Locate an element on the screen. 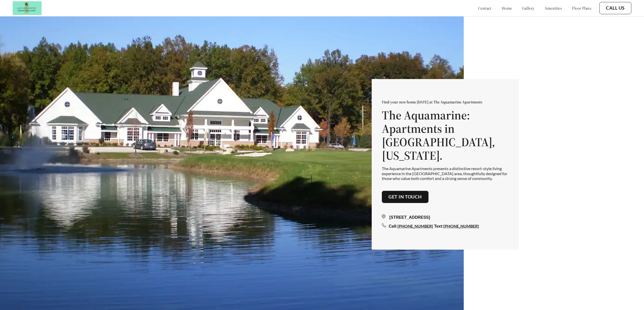  a: gallery is located at coordinates (528, 8).